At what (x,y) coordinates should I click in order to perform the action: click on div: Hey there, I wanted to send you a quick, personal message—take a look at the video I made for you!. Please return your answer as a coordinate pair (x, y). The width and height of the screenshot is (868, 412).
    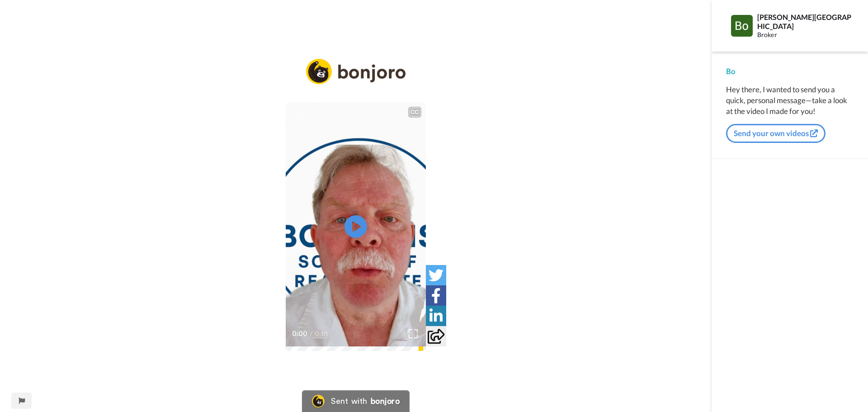
    Looking at the image, I should click on (790, 100).